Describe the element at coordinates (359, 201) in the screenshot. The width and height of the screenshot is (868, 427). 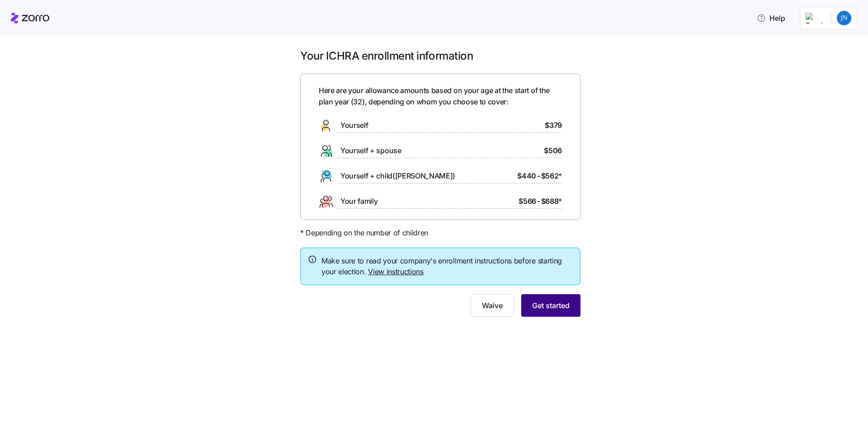
I see `span: Your family` at that location.